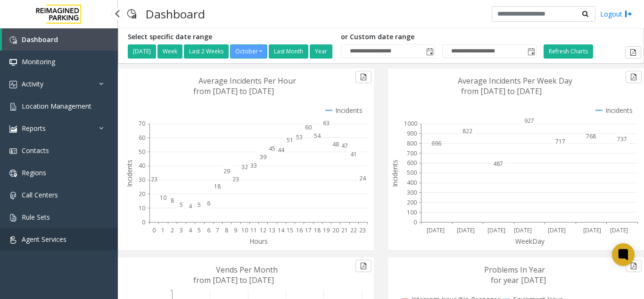 The height and width of the screenshot is (299, 644). What do you see at coordinates (530, 241) in the screenshot?
I see `text: WeekDay` at bounding box center [530, 241].